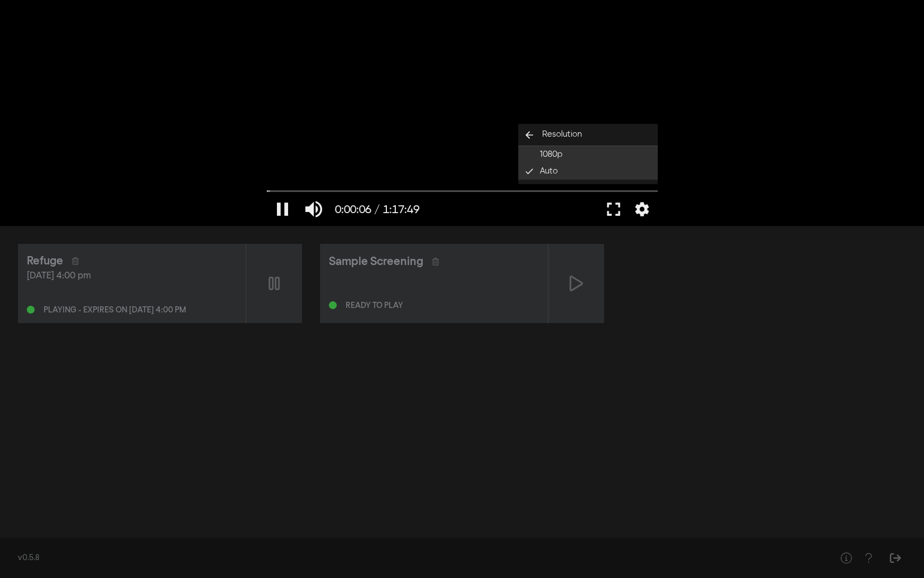 Image resolution: width=924 pixels, height=578 pixels. Describe the element at coordinates (895, 558) in the screenshot. I see `button: Sign Out` at that location.